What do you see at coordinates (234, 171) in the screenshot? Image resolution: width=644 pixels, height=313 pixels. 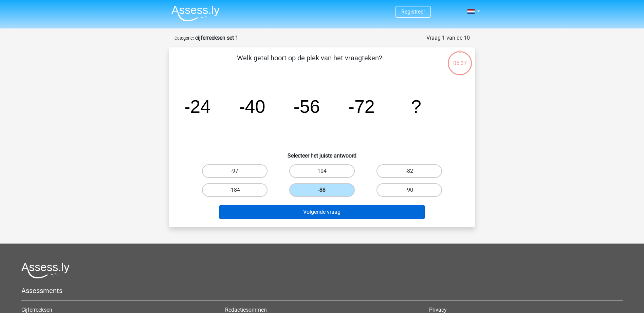 I see `label: -97` at bounding box center [234, 171].